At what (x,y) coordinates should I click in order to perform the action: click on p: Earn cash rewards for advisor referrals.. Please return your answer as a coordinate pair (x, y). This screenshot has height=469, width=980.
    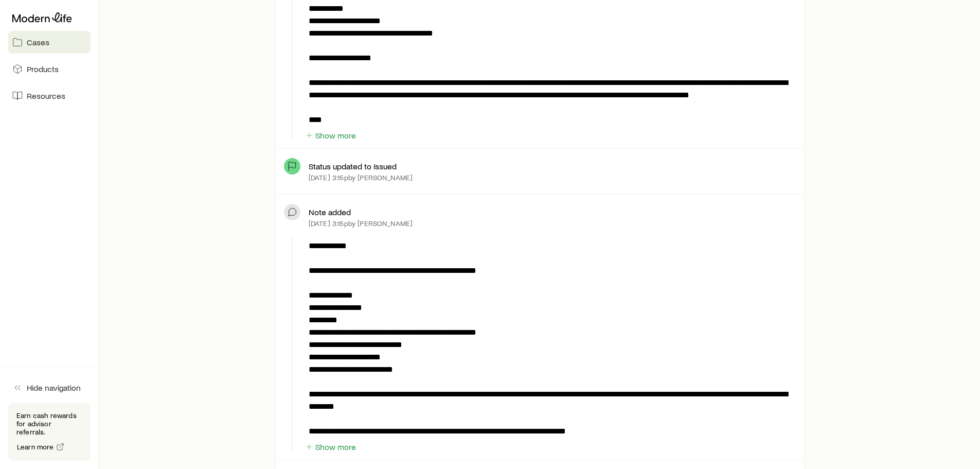
    Looking at the image, I should click on (50, 423).